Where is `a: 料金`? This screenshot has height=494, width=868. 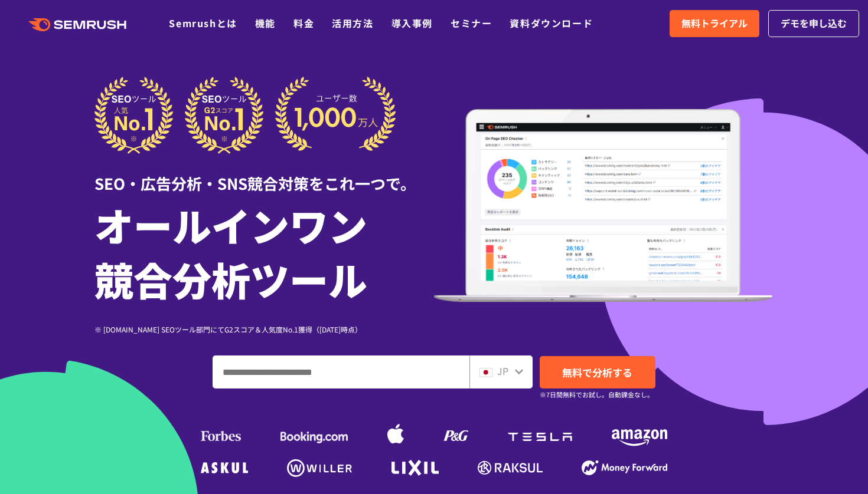 a: 料金 is located at coordinates (304, 23).